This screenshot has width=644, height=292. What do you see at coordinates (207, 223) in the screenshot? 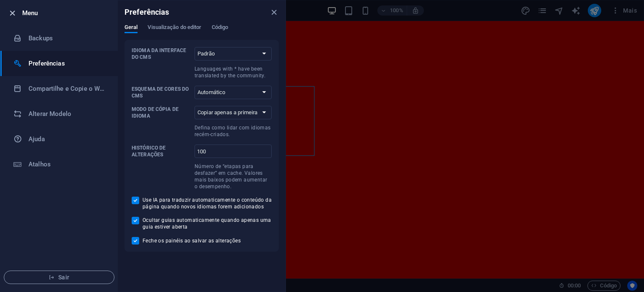
I see `span: Ocultar guias automaticamente quando apenas uma guia estiver aberta` at bounding box center [207, 223].